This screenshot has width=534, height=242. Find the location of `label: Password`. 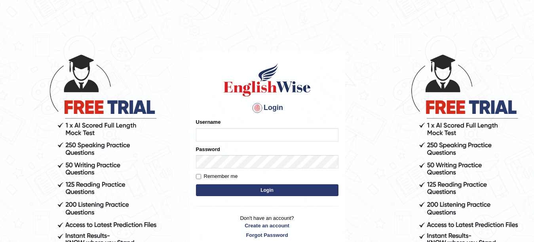

label: Password is located at coordinates (208, 149).